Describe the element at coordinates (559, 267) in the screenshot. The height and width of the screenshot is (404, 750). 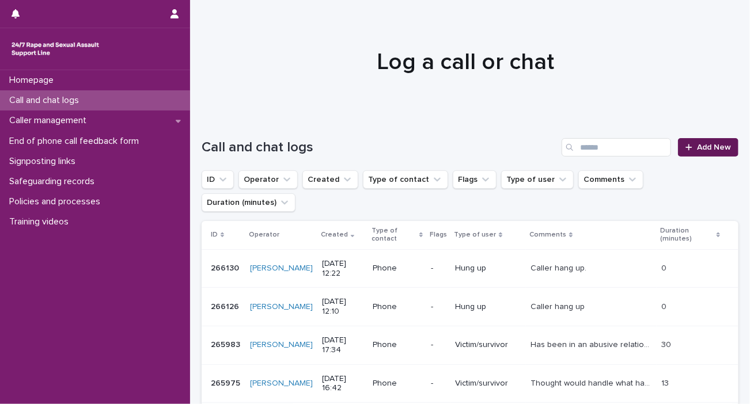
I see `p: Caller hang up.` at that location.